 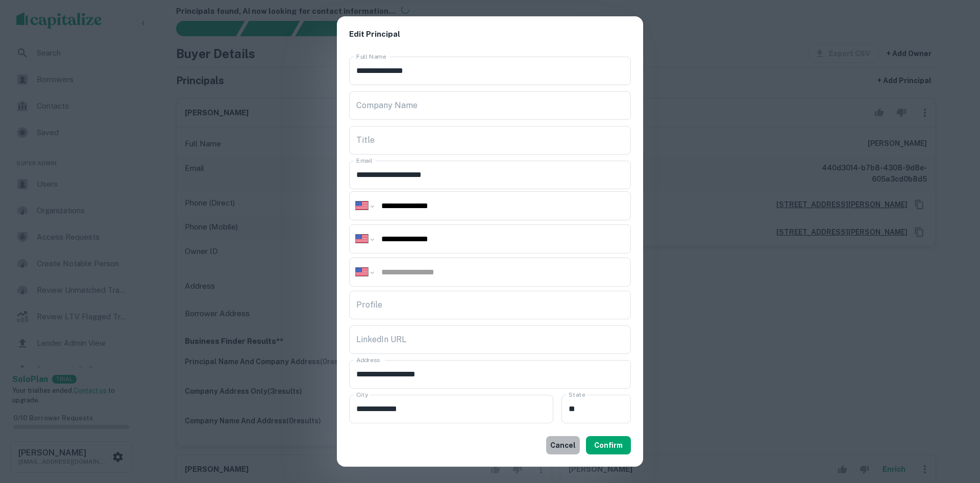 I want to click on label: City, so click(x=362, y=394).